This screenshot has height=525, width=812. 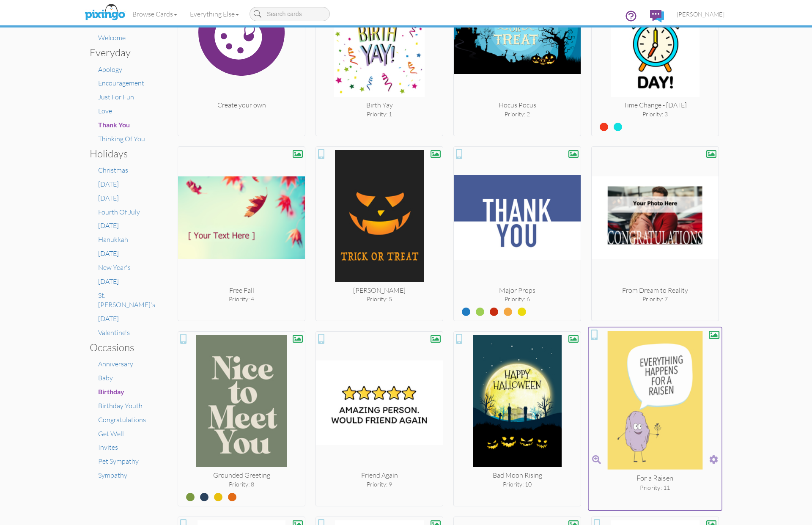 I want to click on a: Love, so click(x=105, y=111).